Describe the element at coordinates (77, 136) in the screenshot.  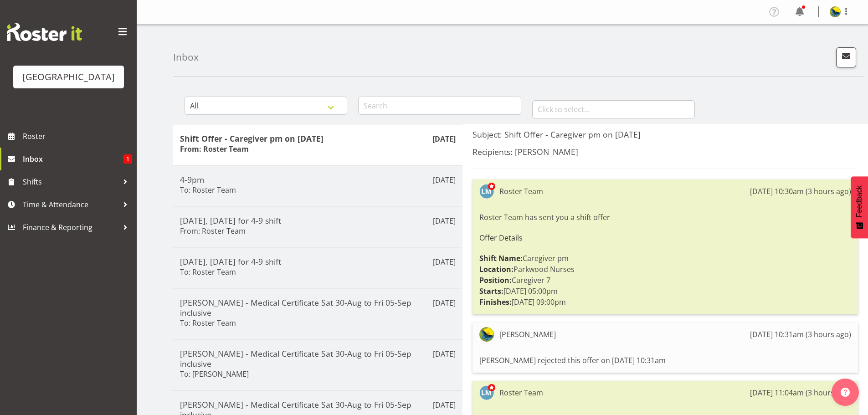
I see `span: Roster` at that location.